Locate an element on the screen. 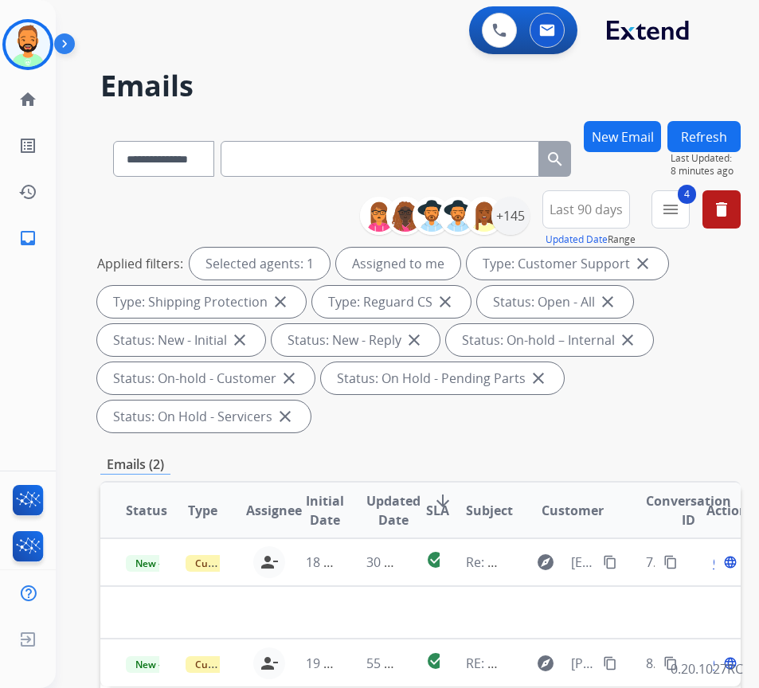 This screenshot has height=688, width=759. button: Last 90 days is located at coordinates (586, 209).